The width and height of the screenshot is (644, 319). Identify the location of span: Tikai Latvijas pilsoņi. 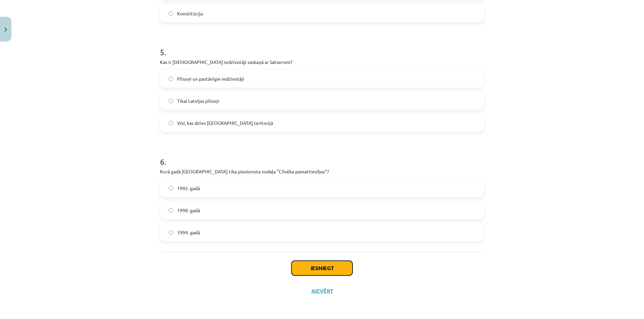
(198, 101).